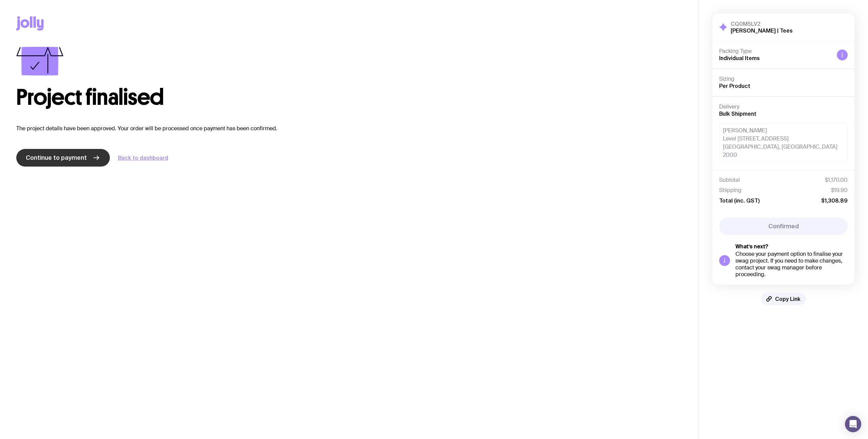  Describe the element at coordinates (839, 190) in the screenshot. I see `span: $19.90` at that location.